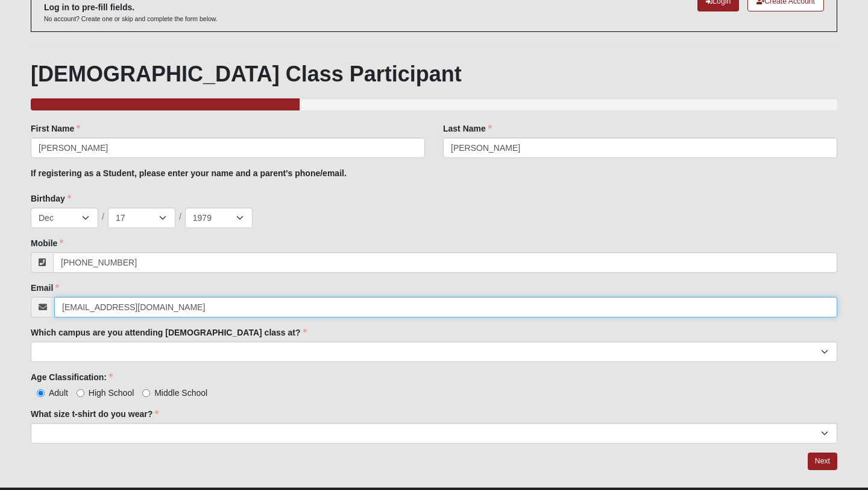 The width and height of the screenshot is (868, 490). I want to click on input: Adult, so click(40, 393).